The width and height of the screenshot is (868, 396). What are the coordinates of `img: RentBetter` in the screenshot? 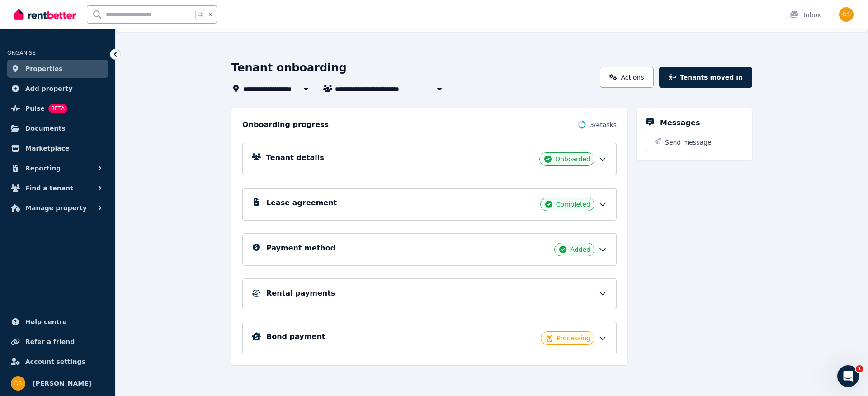 It's located at (45, 15).